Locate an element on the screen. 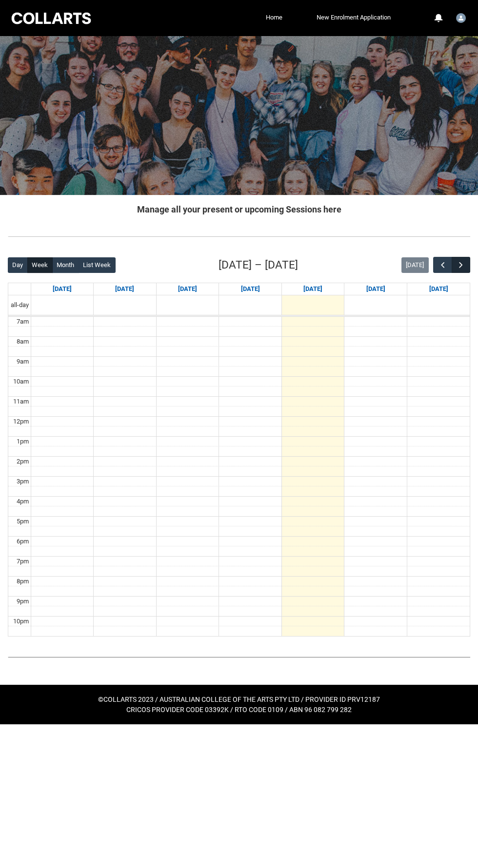 This screenshot has width=478, height=868. div: 8pm is located at coordinates (23, 581).